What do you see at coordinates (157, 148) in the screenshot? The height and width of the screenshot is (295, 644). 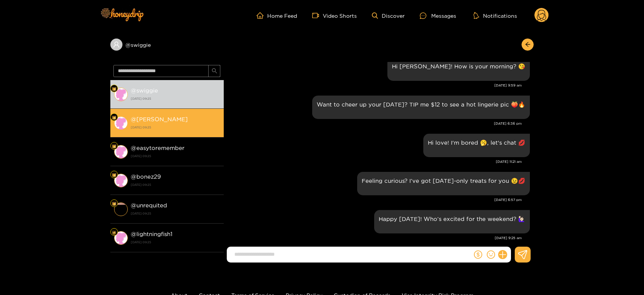 I see `strong: @ easytoremember` at bounding box center [157, 148].